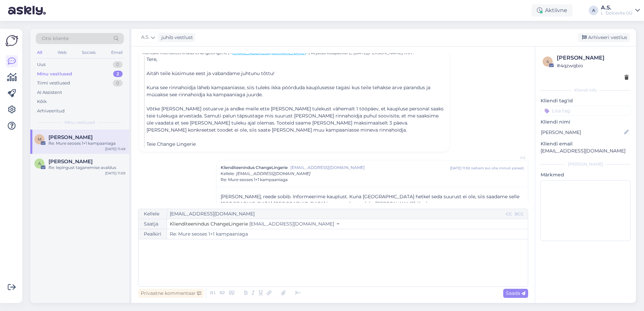 This screenshot has width=644, height=311. What do you see at coordinates (593, 66) in the screenshot?
I see `div: # 4qzwqbio` at bounding box center [593, 66].